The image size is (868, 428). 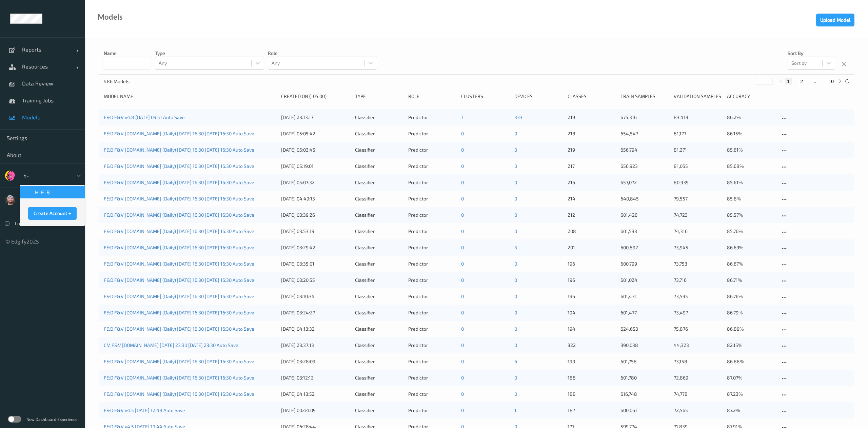 What do you see at coordinates (645, 215) in the screenshot?
I see `p: 601,426` at bounding box center [645, 215].